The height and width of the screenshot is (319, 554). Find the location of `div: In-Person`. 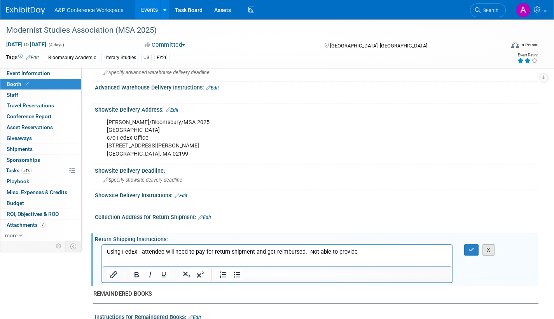

div: In-Person is located at coordinates (529, 45).